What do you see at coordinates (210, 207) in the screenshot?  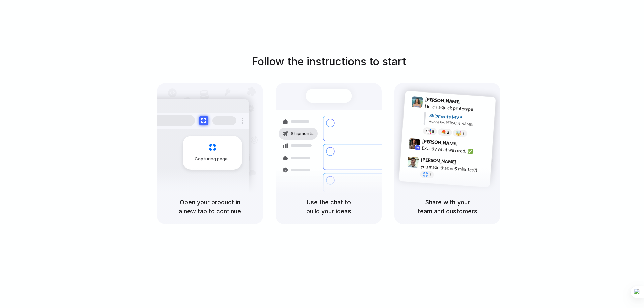 I see `h5: Open your product in a new tab to continue` at bounding box center [210, 207].